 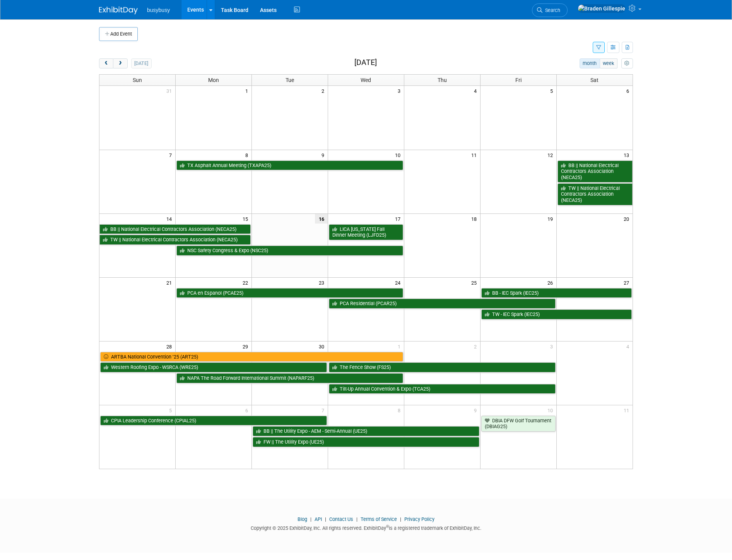 What do you see at coordinates (552, 155) in the screenshot?
I see `span: 12` at bounding box center [552, 155].